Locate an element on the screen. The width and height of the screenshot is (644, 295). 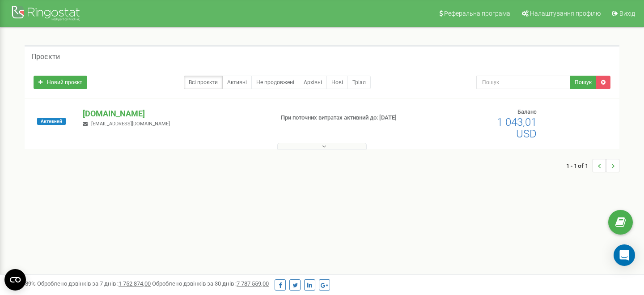
h5: Проєкти is located at coordinates (45, 57).